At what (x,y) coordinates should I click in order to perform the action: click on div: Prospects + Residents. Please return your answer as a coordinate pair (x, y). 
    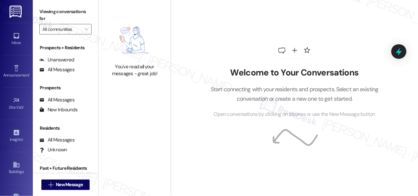
    Looking at the image, I should click on (65, 48).